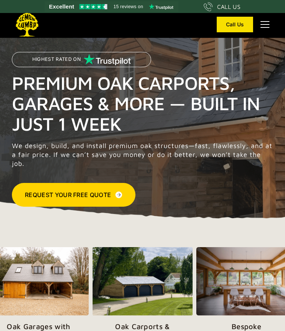  Describe the element at coordinates (142, 103) in the screenshot. I see `h1: Premium Oak Carports, Garages & More — Built in Just 1 Week` at that location.